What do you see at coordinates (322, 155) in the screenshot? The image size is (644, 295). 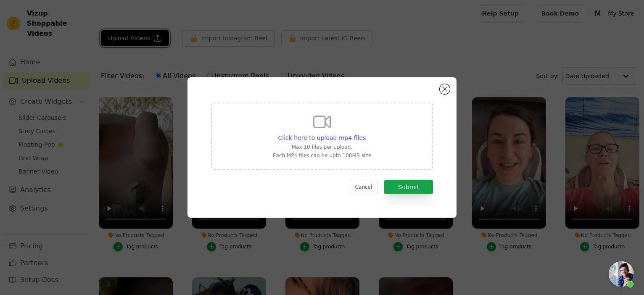 I see `p: Each MP4 files can be upto 100MB size` at bounding box center [322, 155].